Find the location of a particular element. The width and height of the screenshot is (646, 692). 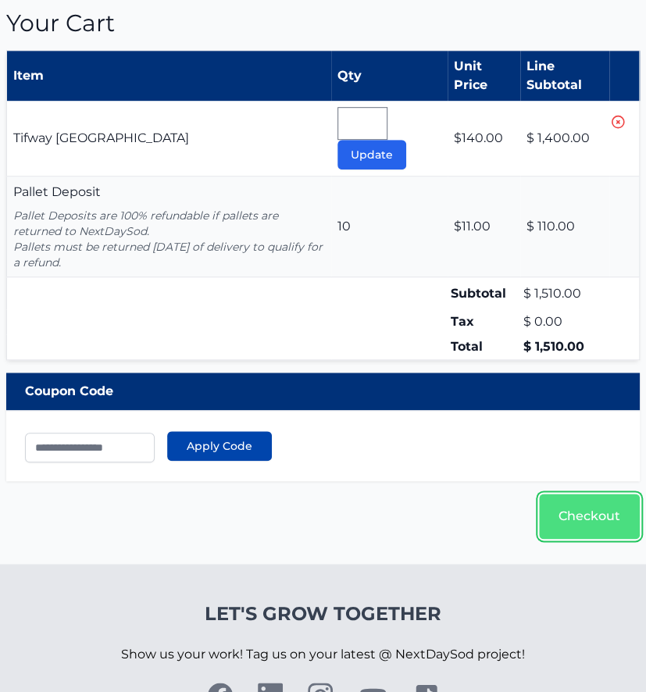

td: Total is located at coordinates (484, 347).